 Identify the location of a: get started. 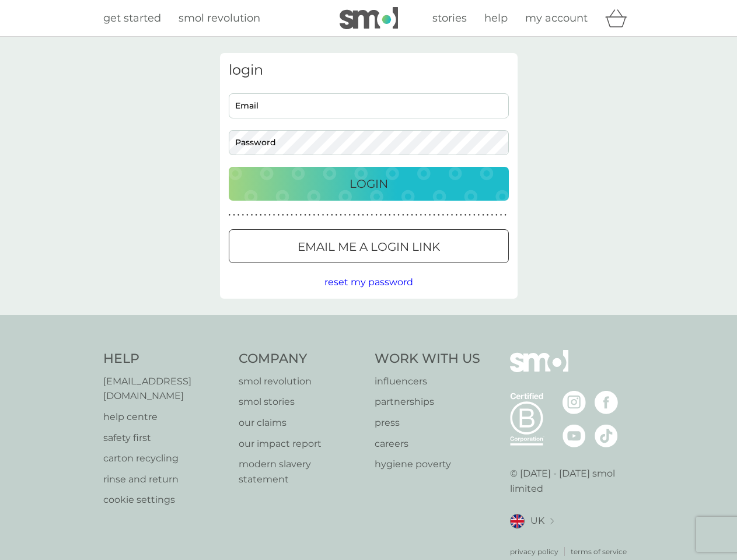
(132, 18).